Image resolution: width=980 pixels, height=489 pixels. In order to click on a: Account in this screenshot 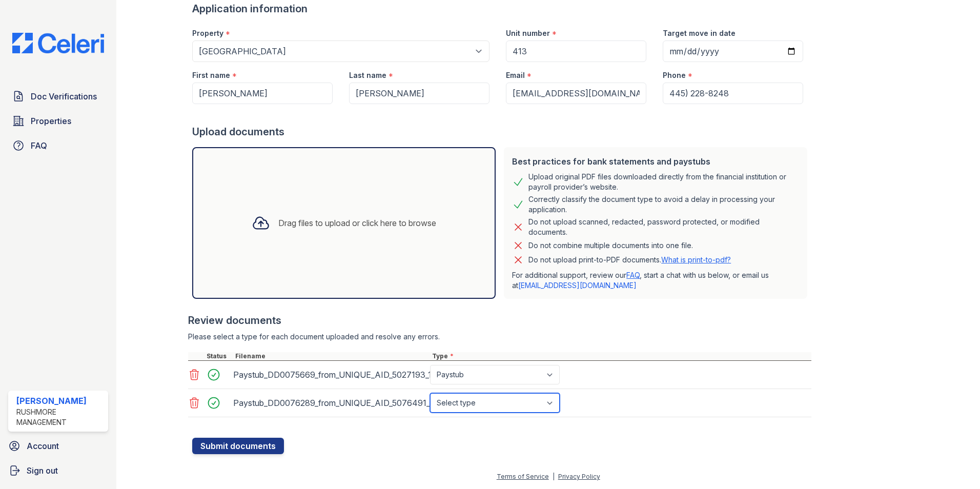, I will do `click(58, 446)`.